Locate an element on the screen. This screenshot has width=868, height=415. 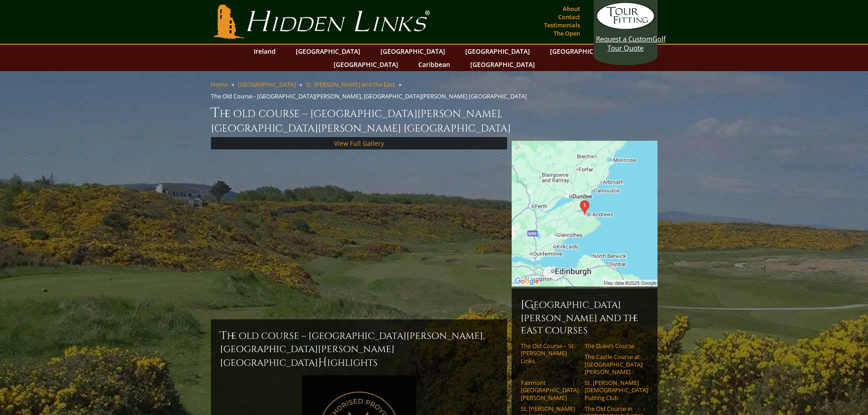
a: The Duke’s Course is located at coordinates (614, 346).